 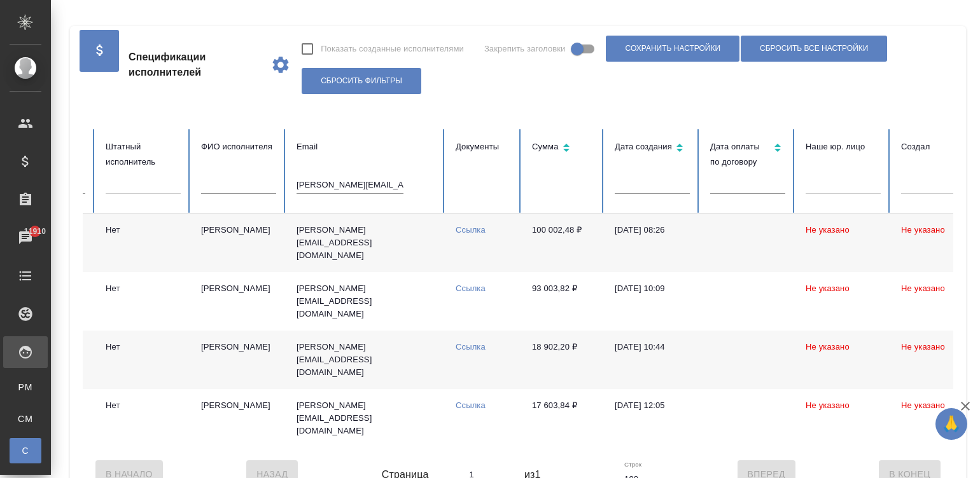 What do you see at coordinates (362, 81) in the screenshot?
I see `button: Сбросить фильтры` at bounding box center [362, 81].